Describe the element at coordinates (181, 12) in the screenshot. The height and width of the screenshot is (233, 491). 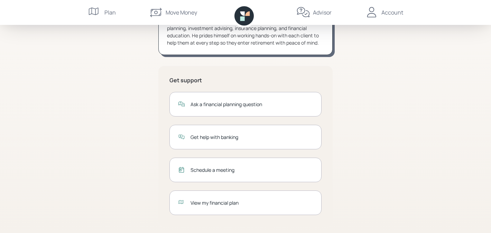
I see `div: Move Money` at that location.